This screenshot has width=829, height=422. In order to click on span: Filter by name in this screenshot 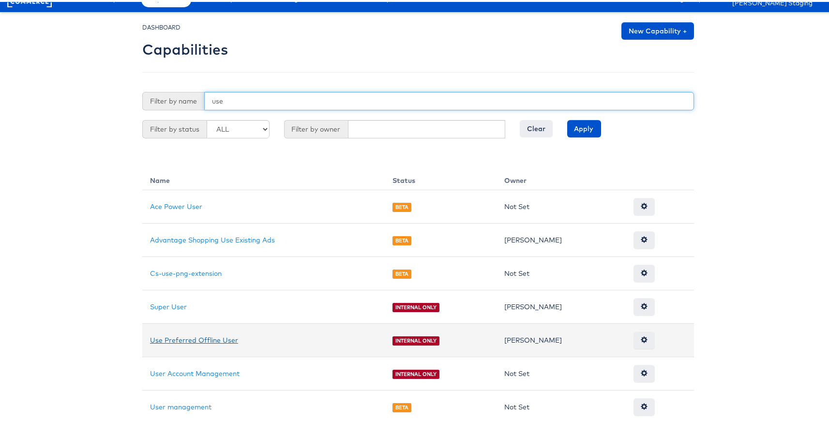, I will do `click(173, 99)`.